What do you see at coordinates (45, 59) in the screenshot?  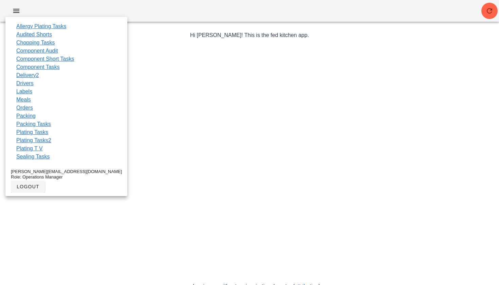 I see `a: Component Short Tasks` at bounding box center [45, 59].